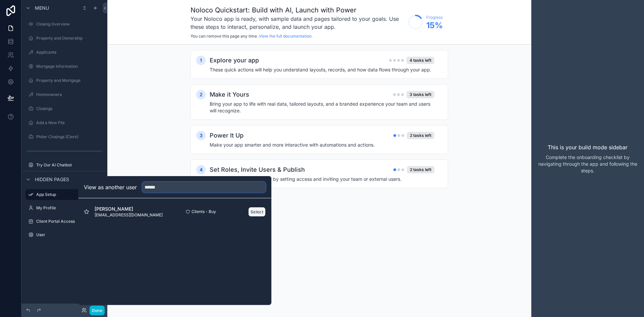 Image resolution: width=644 pixels, height=317 pixels. What do you see at coordinates (64, 94) in the screenshot?
I see `a: Homeowners` at bounding box center [64, 94].